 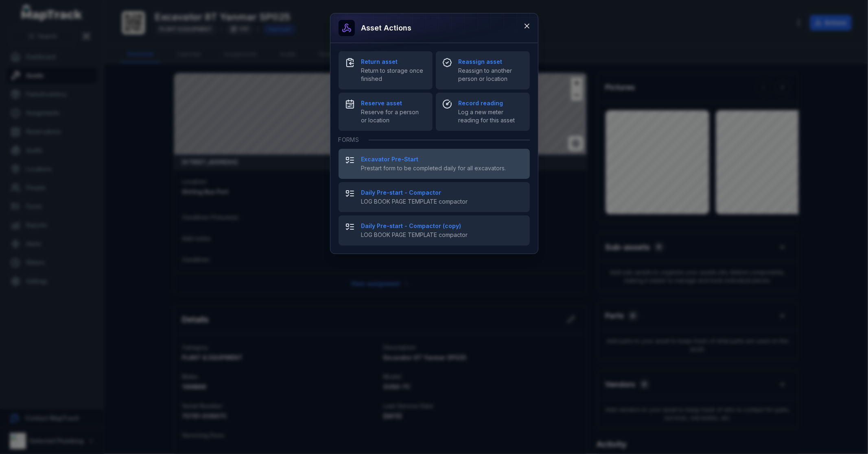 What do you see at coordinates (434, 164) in the screenshot?
I see `button: Excavator Pre-StartPrestart form to be completed daily for all excavators.` at bounding box center [434, 164].